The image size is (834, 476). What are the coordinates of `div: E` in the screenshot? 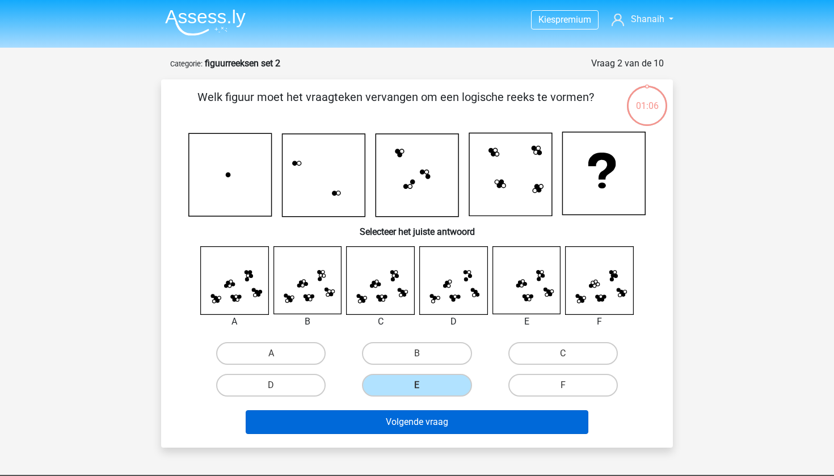 It's located at (526, 322).